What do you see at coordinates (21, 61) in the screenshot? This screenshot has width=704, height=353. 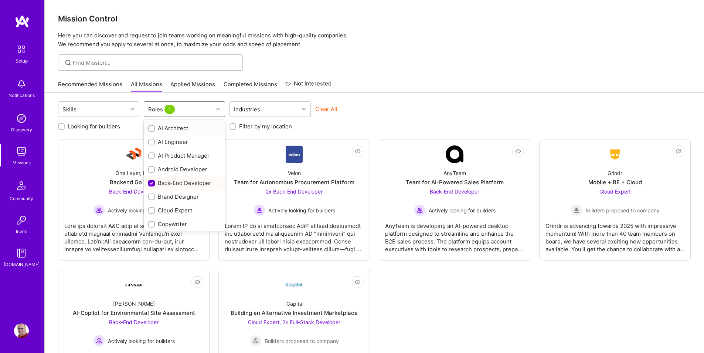 I see `div: Setup` at bounding box center [21, 61].